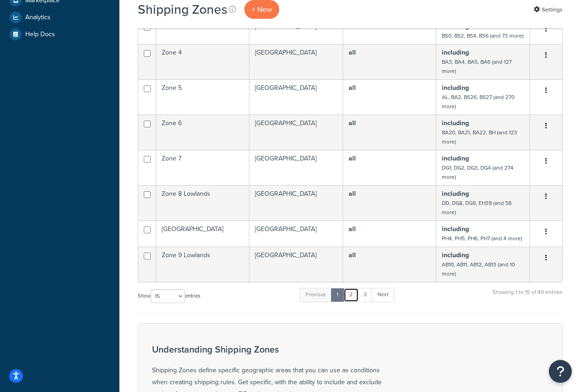 The height and width of the screenshot is (392, 581). What do you see at coordinates (477, 66) in the screenshot?
I see `small: BA3, BA4, BA5, BA6 (and 127 more)` at bounding box center [477, 66].